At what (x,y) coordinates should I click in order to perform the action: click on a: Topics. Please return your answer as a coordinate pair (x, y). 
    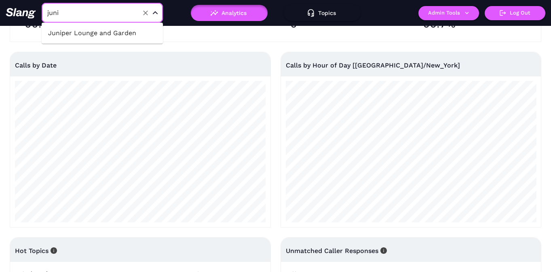
    Looking at the image, I should click on (322, 13).